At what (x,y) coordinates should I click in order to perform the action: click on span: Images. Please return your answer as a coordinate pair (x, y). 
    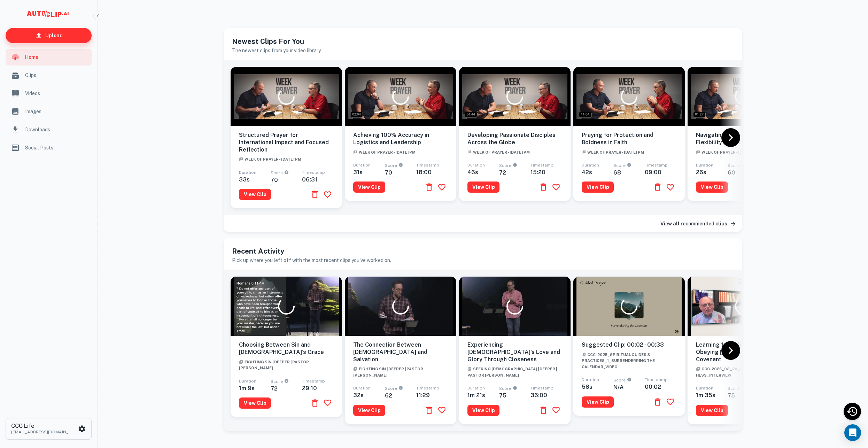
    Looking at the image, I should click on (56, 111).